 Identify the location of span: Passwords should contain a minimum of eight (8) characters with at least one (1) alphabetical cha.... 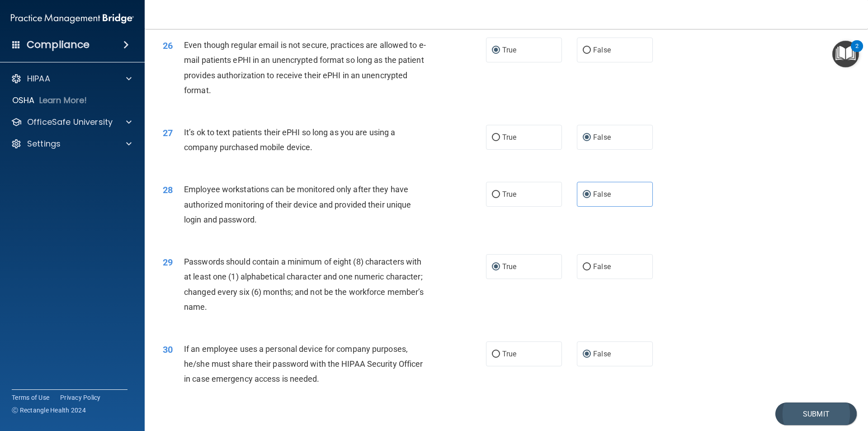
(303, 284).